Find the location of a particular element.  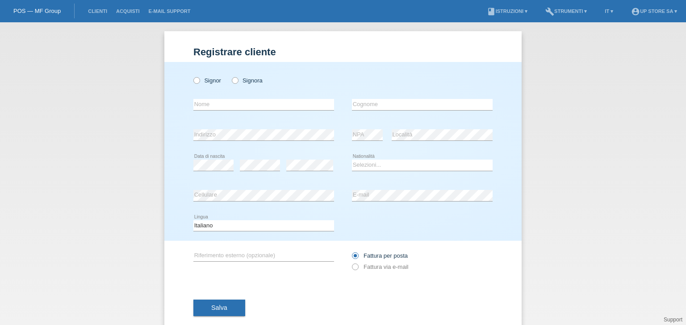

a: buildStrumenti ▾ is located at coordinates (566, 11).